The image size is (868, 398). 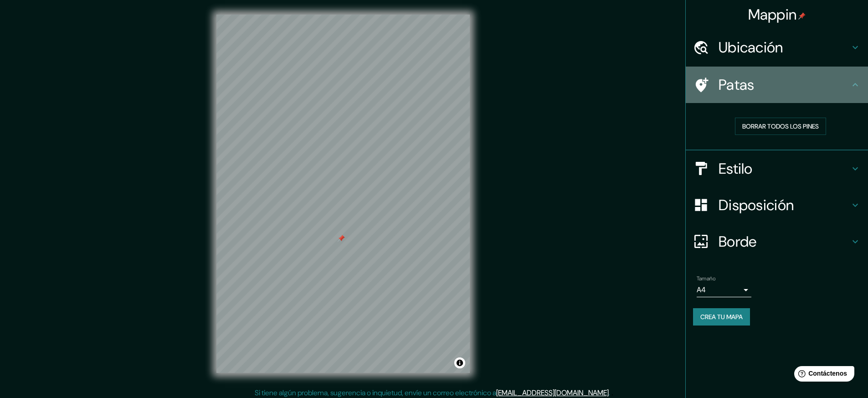 I want to click on button: Borrar todos los pines, so click(x=781, y=126).